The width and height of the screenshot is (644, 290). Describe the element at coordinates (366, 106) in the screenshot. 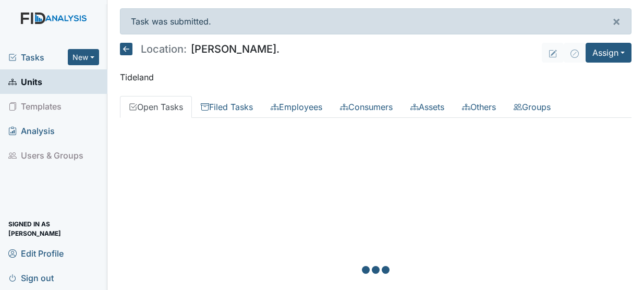

I see `a: Consumers` at that location.